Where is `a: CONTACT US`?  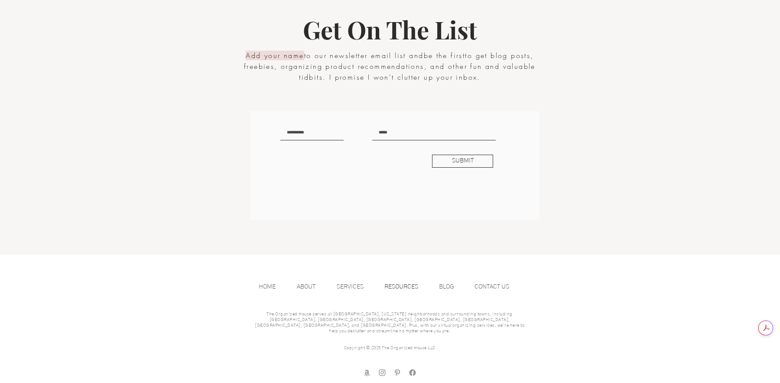 a: CONTACT US is located at coordinates (498, 287).